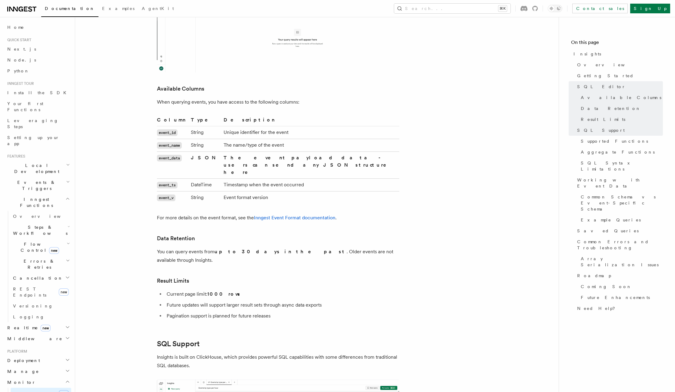  What do you see at coordinates (16, 27) in the screenshot?
I see `span: Home` at bounding box center [16, 27].